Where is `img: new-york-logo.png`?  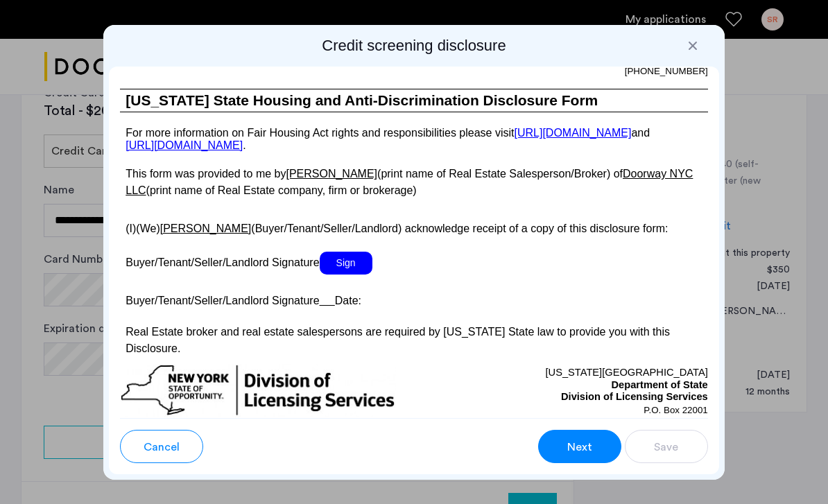 img: new-york-logo.png is located at coordinates (258, 390).